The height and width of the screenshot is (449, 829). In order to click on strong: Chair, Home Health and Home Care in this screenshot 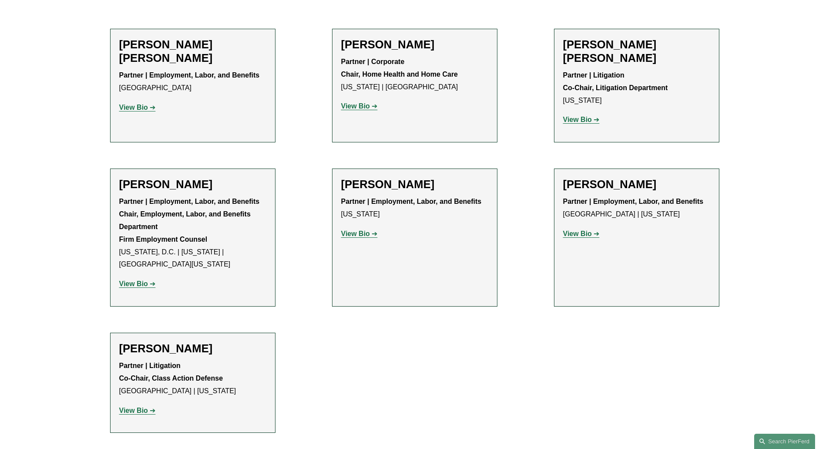, I will do `click(400, 74)`.